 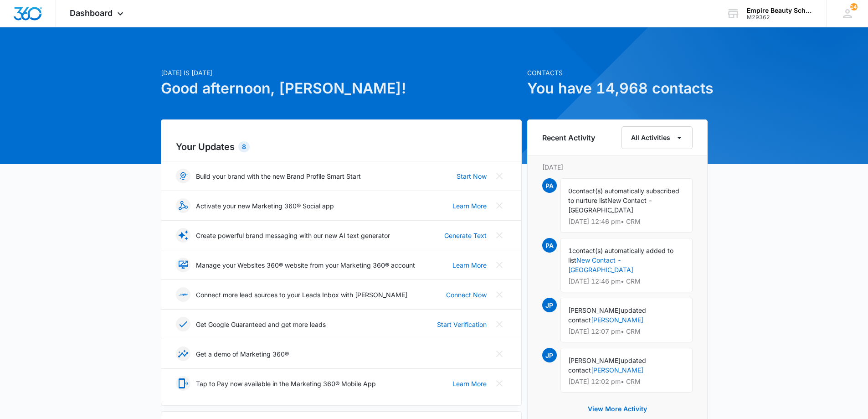 I want to click on p: Manage your Websites 360® website from your Marketing 360® account, so click(x=305, y=265).